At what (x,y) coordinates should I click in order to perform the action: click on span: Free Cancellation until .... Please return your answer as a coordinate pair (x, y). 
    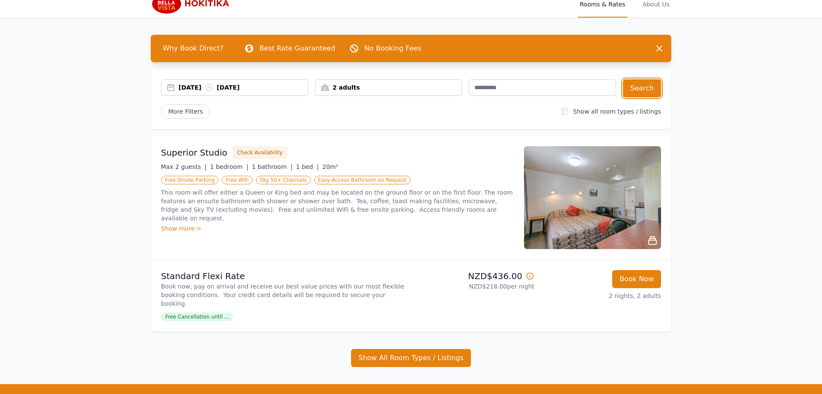
    Looking at the image, I should click on (197, 317).